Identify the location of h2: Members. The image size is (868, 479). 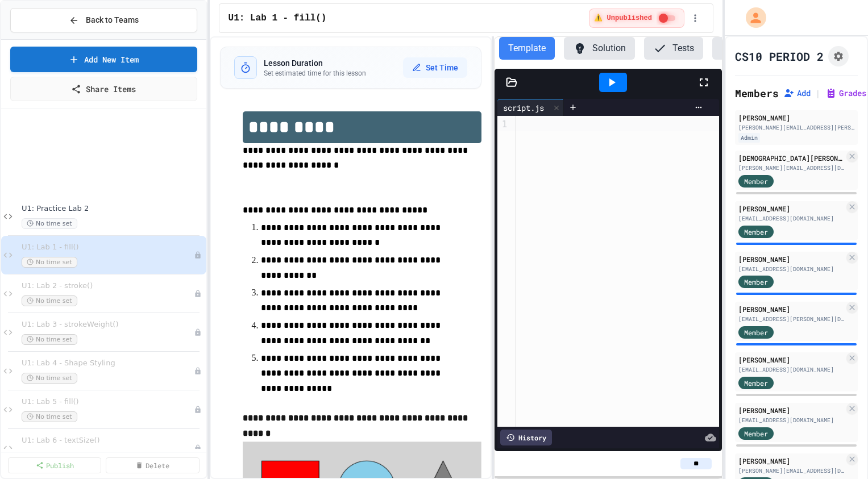
(757, 94).